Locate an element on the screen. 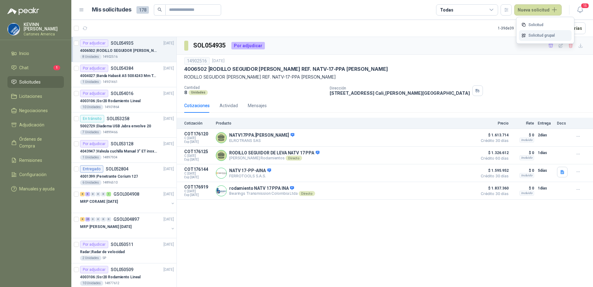  p: SOL054935 is located at coordinates (122, 43).